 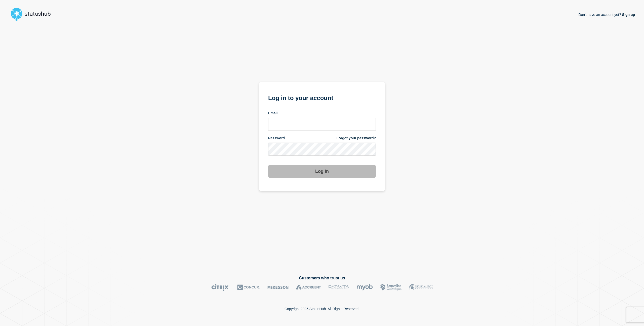 What do you see at coordinates (322, 172) in the screenshot?
I see `button: Log in` at bounding box center [322, 172].